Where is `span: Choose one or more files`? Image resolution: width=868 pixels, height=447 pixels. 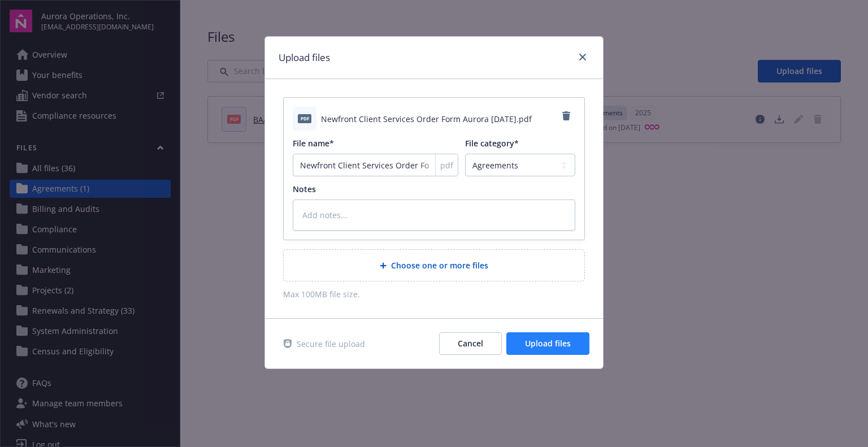
span: Choose one or more files is located at coordinates (440, 265).